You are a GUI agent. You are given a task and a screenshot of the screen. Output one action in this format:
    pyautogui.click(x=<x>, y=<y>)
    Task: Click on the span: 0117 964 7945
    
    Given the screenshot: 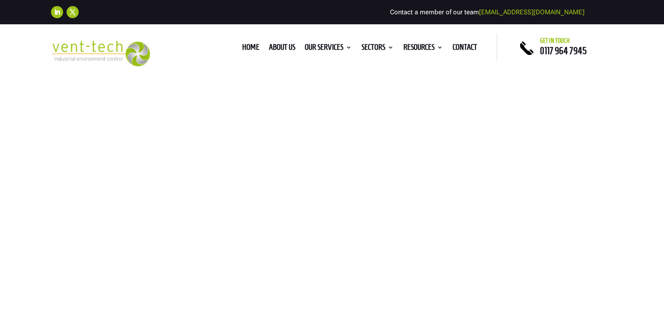 What is the action you would take?
    pyautogui.click(x=563, y=51)
    